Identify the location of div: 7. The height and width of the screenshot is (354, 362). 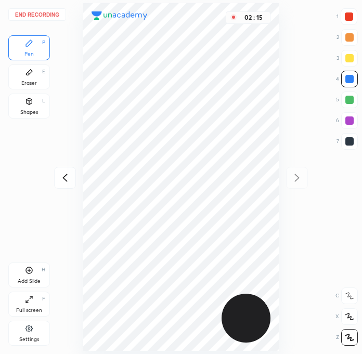
(347, 141).